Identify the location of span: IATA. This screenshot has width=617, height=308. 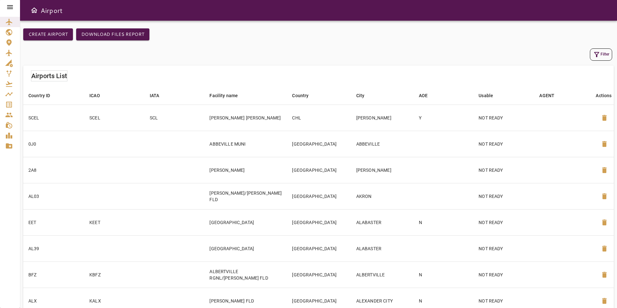
(159, 96).